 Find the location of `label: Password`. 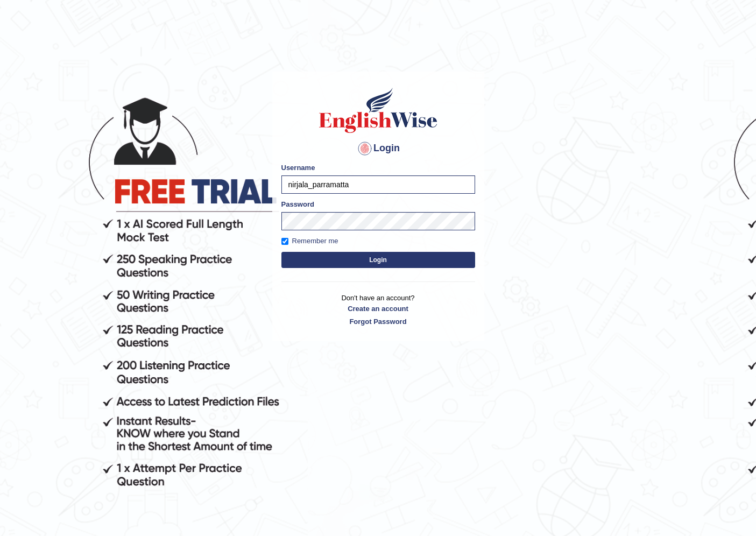

label: Password is located at coordinates (298, 204).